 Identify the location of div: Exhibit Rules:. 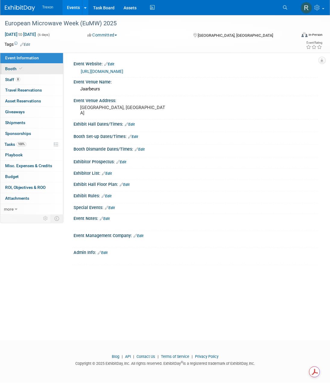
(195, 195).